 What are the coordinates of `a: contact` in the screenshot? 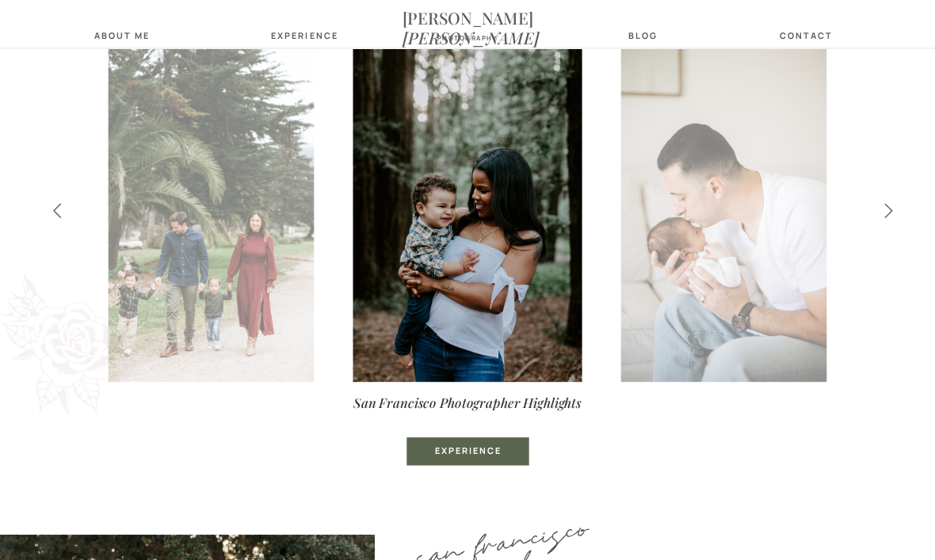 It's located at (806, 34).